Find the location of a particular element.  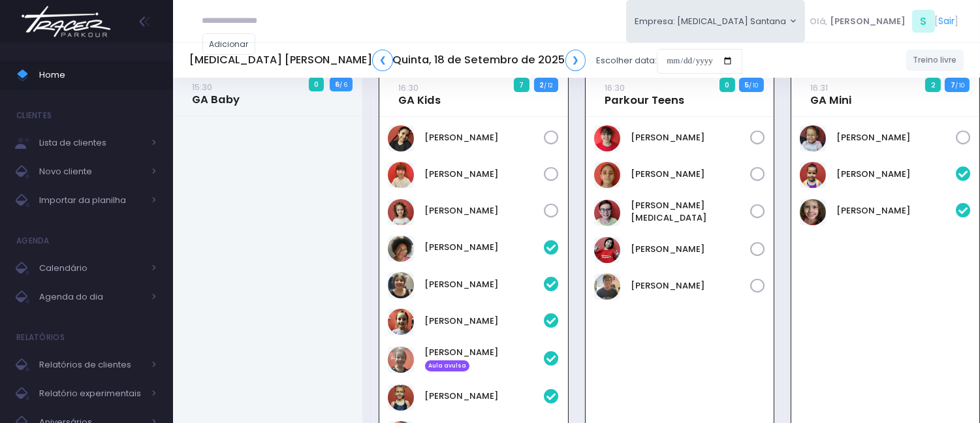

span: S is located at coordinates (923, 21).